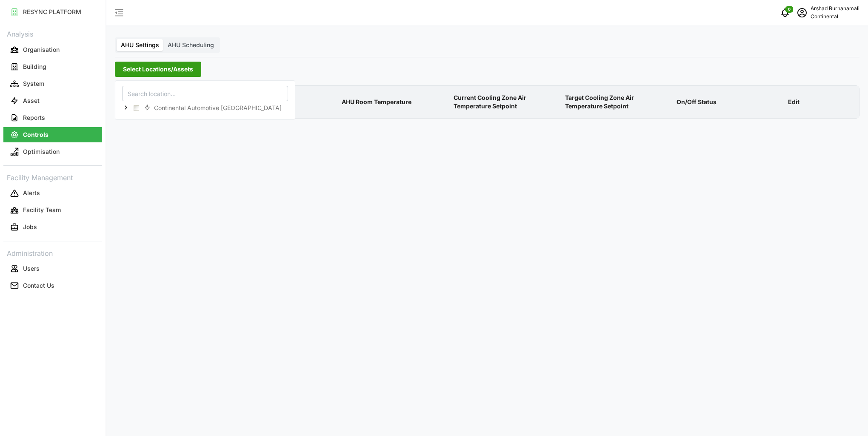  I want to click on a: Facility Team, so click(53, 210).